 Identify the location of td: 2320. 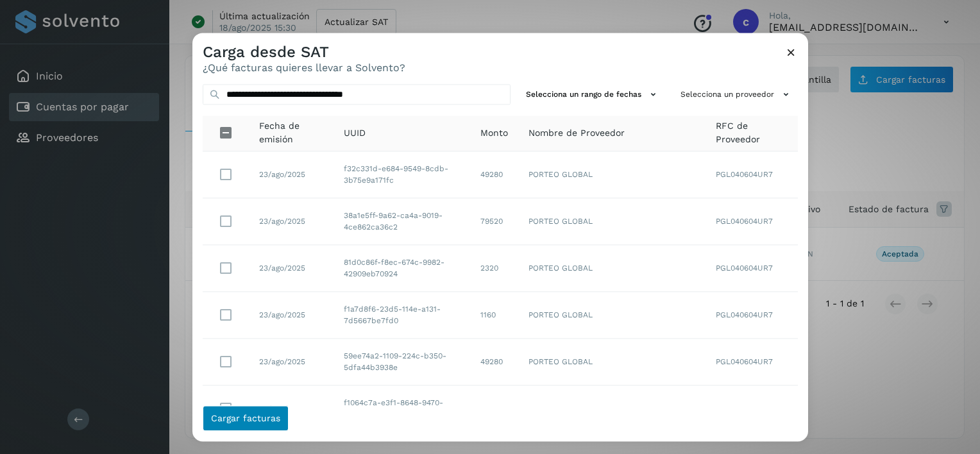
(494, 268).